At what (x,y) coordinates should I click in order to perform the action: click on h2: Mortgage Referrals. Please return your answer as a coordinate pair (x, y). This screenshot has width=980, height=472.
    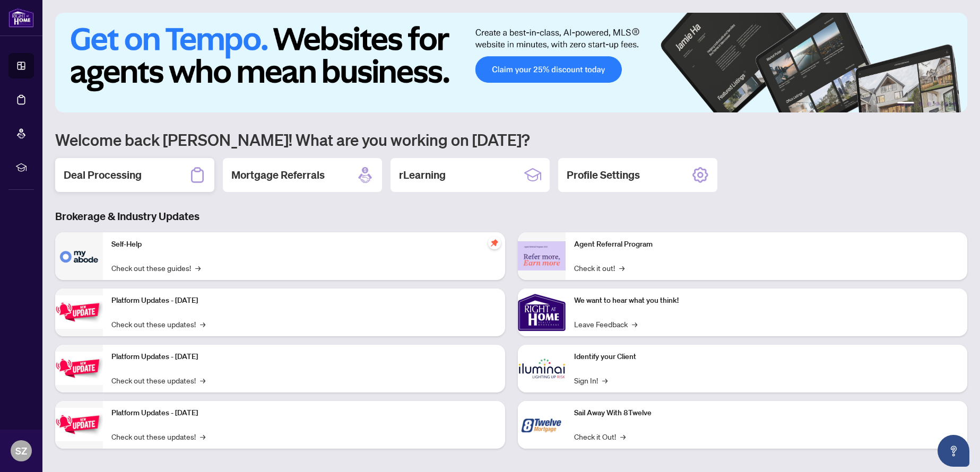
    Looking at the image, I should click on (278, 175).